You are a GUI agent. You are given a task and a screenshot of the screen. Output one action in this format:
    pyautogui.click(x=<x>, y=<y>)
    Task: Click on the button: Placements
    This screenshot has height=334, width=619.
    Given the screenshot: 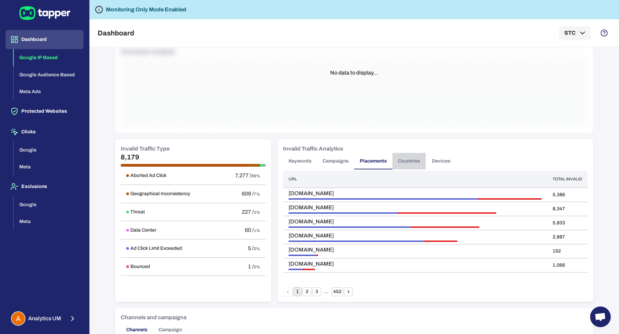 What is the action you would take?
    pyautogui.click(x=373, y=161)
    